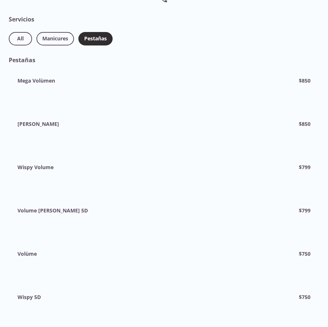  Describe the element at coordinates (29, 297) in the screenshot. I see `h4: Wispy 5D` at that location.